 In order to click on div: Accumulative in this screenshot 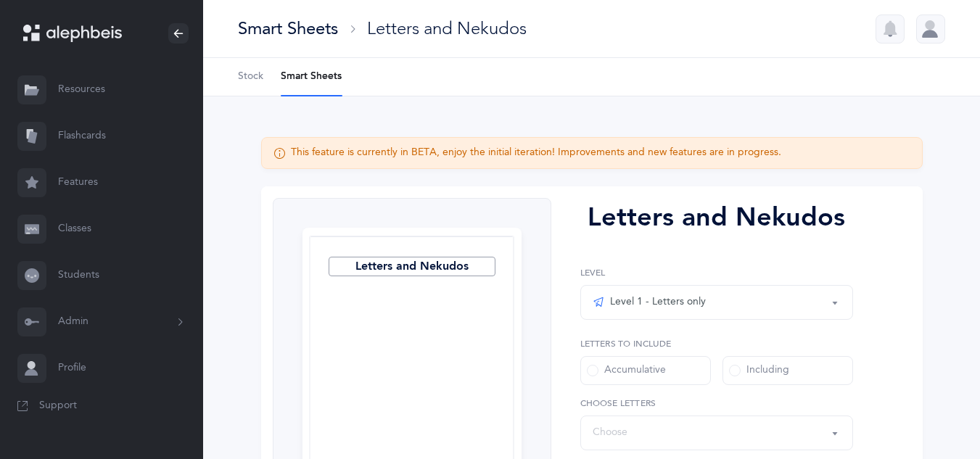, I will do `click(626, 370)`.